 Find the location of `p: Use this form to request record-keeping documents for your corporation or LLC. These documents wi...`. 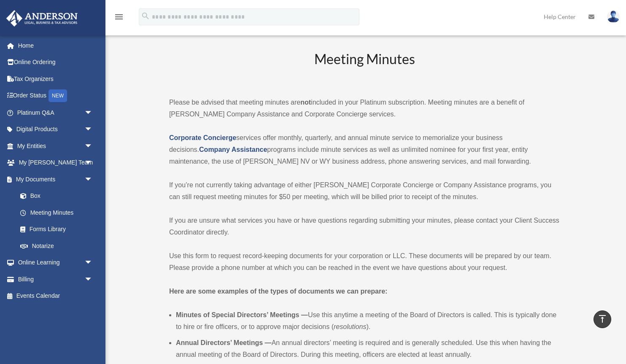

p: Use this form to request record-keeping documents for your corporation or LLC. These documents wi... is located at coordinates (364, 262).